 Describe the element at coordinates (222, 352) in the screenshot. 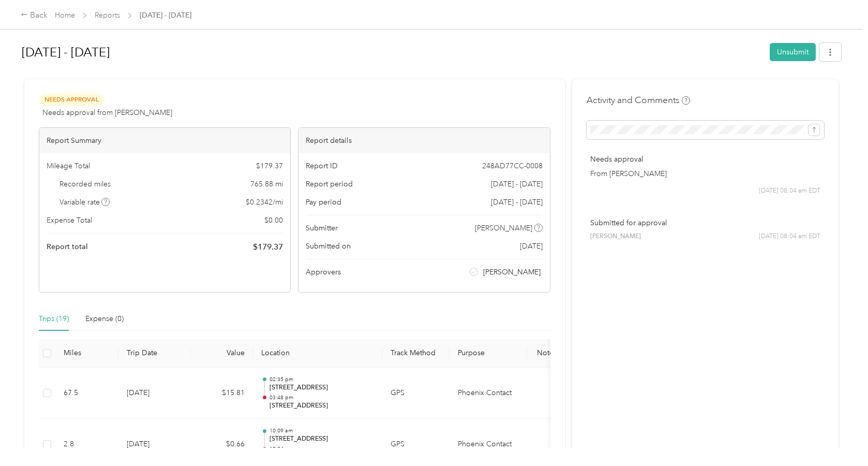

I see `th: Value` at that location.